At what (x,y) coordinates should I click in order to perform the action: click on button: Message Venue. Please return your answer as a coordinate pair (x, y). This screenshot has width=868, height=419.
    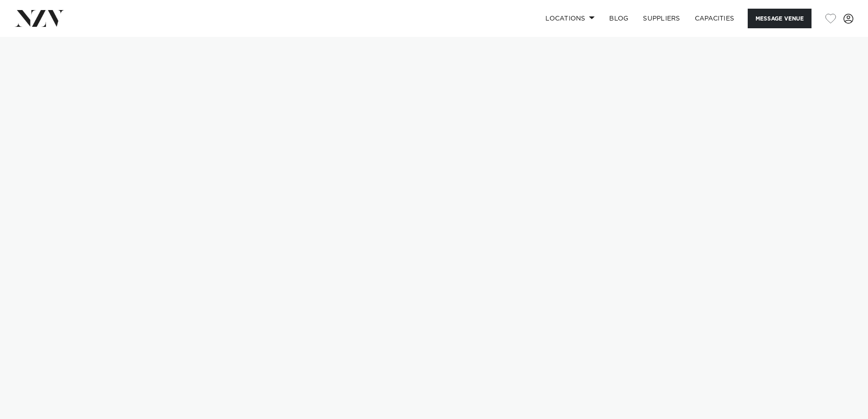
    Looking at the image, I should click on (780, 19).